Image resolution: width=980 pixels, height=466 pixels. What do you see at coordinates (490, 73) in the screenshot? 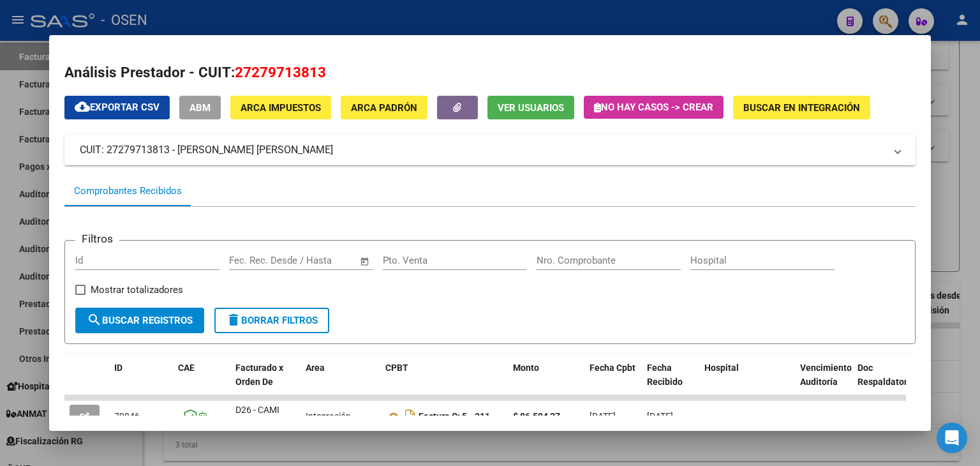
I see `h2: Análisis Prestador - CUIT:` at bounding box center [490, 73].